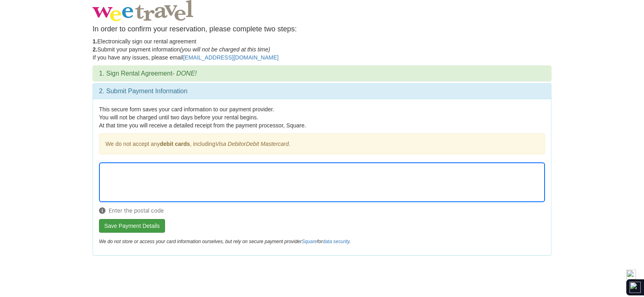  I want to click on em: - DONE!, so click(184, 73).